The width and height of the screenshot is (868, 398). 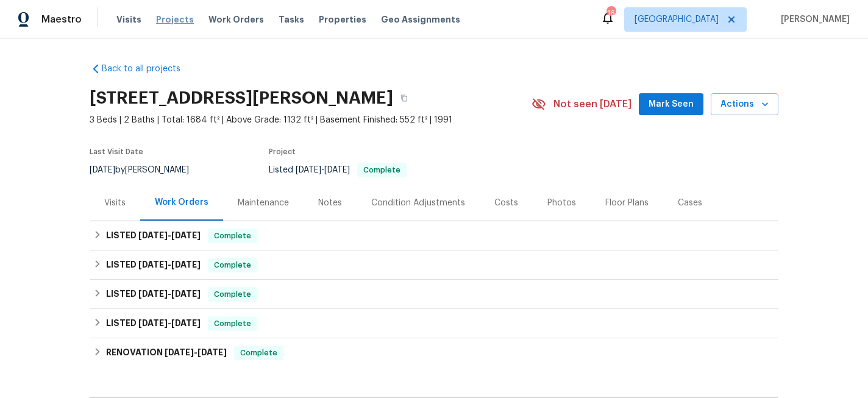 What do you see at coordinates (310, 120) in the screenshot?
I see `span: 3 Beds | 2 Baths | Total: 1684 ft² | Above Grade: 1132 ft² | Basement Finished: 552 ft² | 1991` at bounding box center [310, 120].